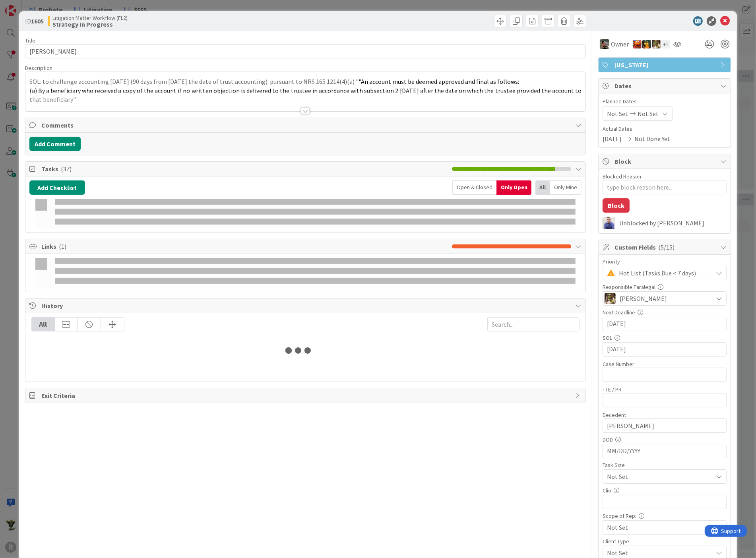  Describe the element at coordinates (66, 169) in the screenshot. I see `span: ( 37 )` at that location.